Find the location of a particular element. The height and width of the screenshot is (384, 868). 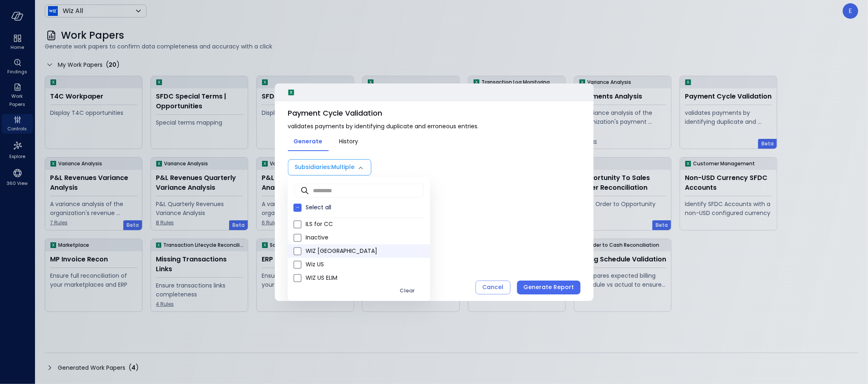

div: ILS for CC is located at coordinates (364, 224).